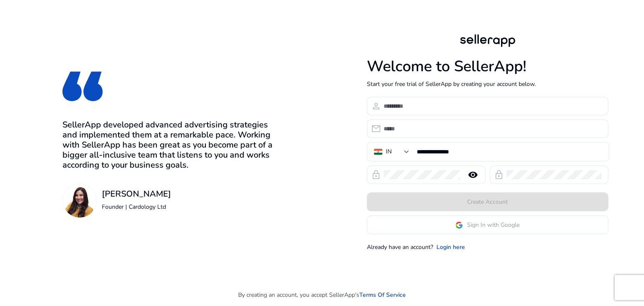 This screenshot has width=644, height=306. What do you see at coordinates (382, 295) in the screenshot?
I see `a: Terms Of Service` at bounding box center [382, 295].